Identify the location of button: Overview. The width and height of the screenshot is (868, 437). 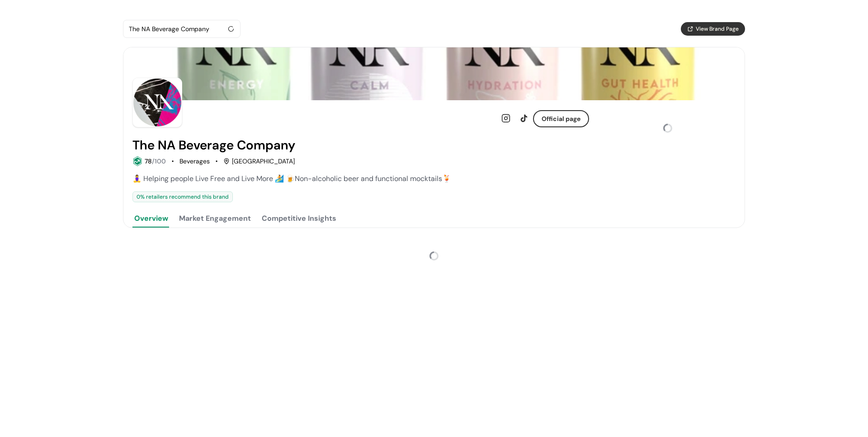
(151, 218).